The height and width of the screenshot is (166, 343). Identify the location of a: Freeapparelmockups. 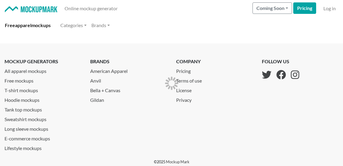
(28, 25).